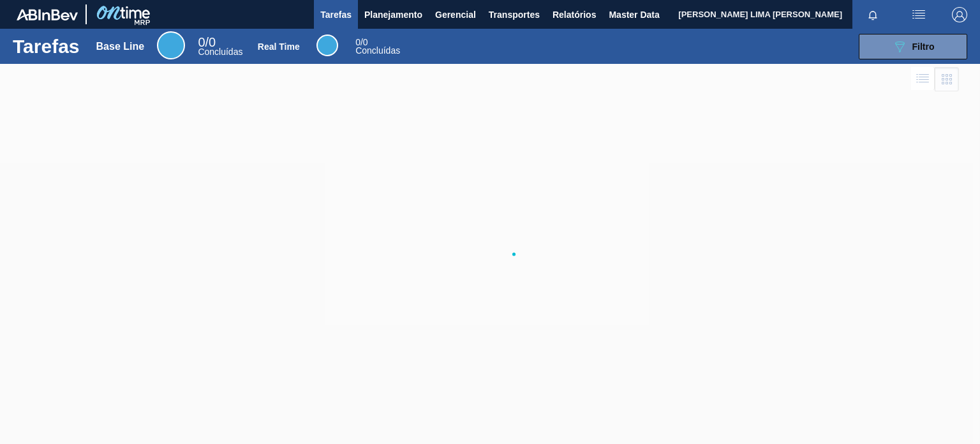  What do you see at coordinates (919, 14) in the screenshot?
I see `img: userActions` at bounding box center [919, 14].